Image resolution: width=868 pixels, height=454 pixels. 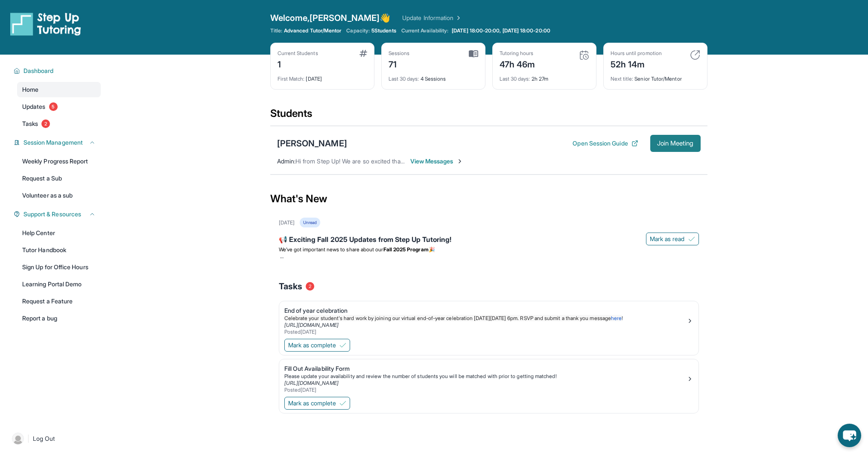 What do you see at coordinates (298, 64) in the screenshot?
I see `div: 1` at bounding box center [298, 64].